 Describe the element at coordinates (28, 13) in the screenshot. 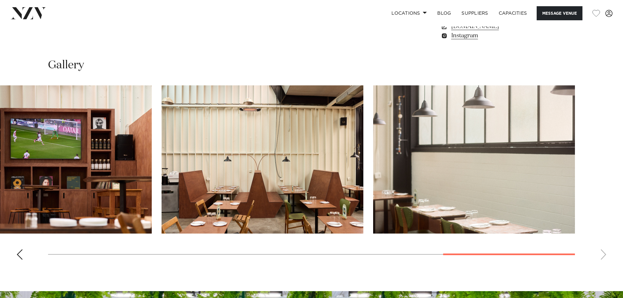

I see `img: nzv-logo.png` at that location.